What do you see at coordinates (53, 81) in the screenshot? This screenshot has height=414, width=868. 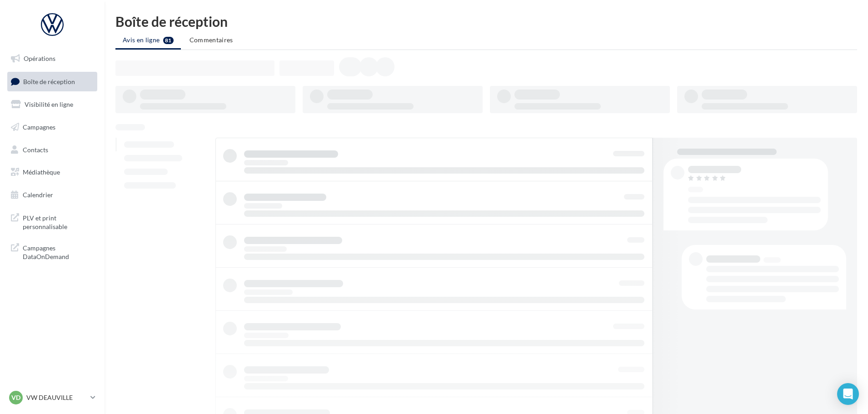 I see `a: Boîte de réception` at bounding box center [53, 81].